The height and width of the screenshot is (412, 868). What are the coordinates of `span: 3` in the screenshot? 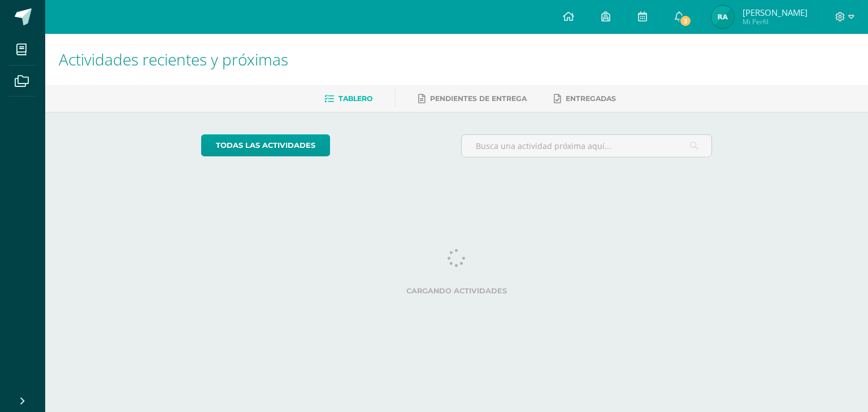 It's located at (686, 21).